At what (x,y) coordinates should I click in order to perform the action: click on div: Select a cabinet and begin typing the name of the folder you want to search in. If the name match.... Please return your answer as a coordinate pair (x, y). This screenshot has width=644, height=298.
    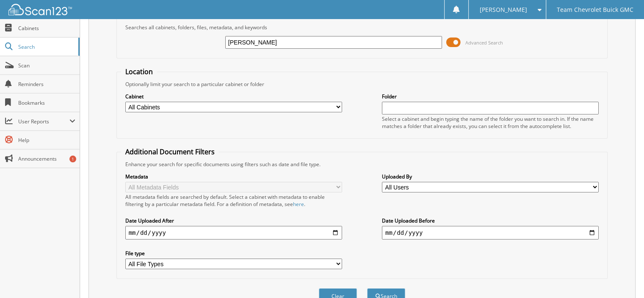
    Looking at the image, I should click on (490, 122).